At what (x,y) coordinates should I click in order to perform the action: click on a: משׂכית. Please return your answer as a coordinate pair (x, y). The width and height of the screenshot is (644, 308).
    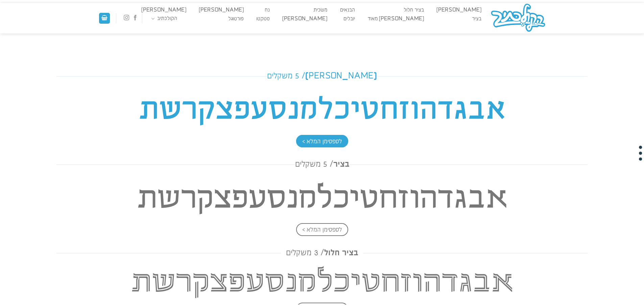
    Looking at the image, I should click on (320, 10).